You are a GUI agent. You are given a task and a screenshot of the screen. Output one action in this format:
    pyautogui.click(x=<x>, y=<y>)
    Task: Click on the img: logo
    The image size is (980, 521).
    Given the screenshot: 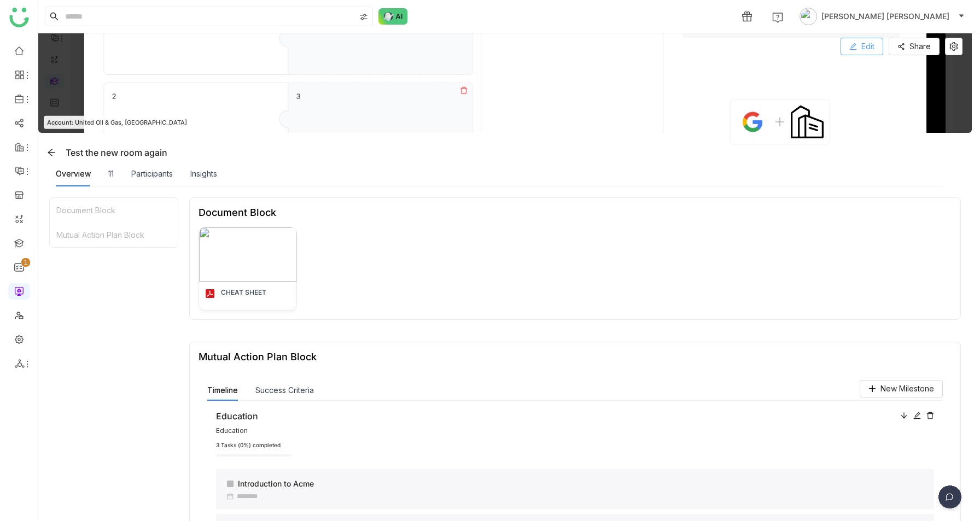 What is the action you would take?
    pyautogui.click(x=19, y=17)
    